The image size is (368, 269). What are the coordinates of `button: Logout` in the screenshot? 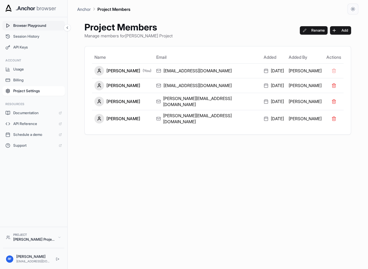 It's located at (58, 259).